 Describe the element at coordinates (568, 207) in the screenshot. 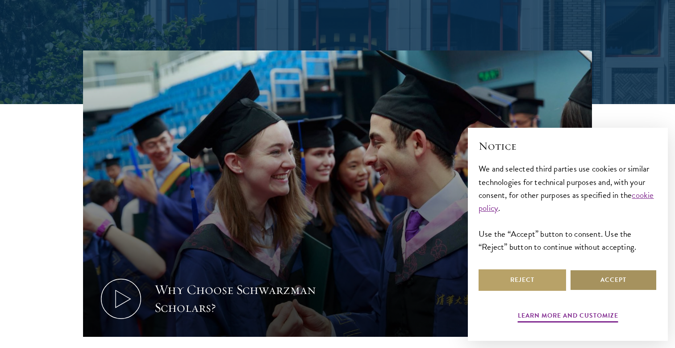

I see `div: We and selected third parties use cookies or similar technologies for technical purposes and, wit...` at that location.